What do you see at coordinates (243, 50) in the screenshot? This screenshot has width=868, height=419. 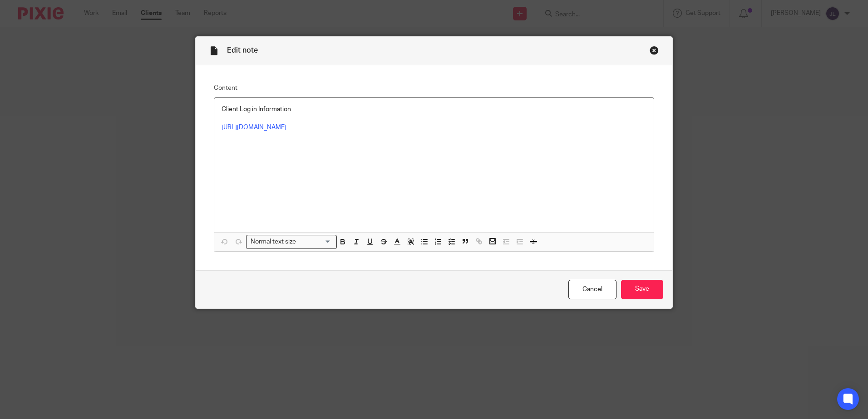 I see `span: Edit note` at bounding box center [243, 50].